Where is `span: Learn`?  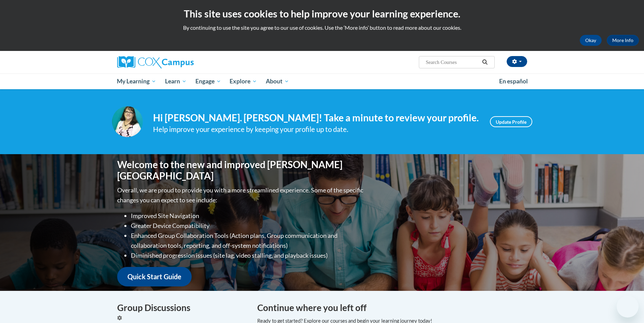
span: Learn is located at coordinates (176, 81).